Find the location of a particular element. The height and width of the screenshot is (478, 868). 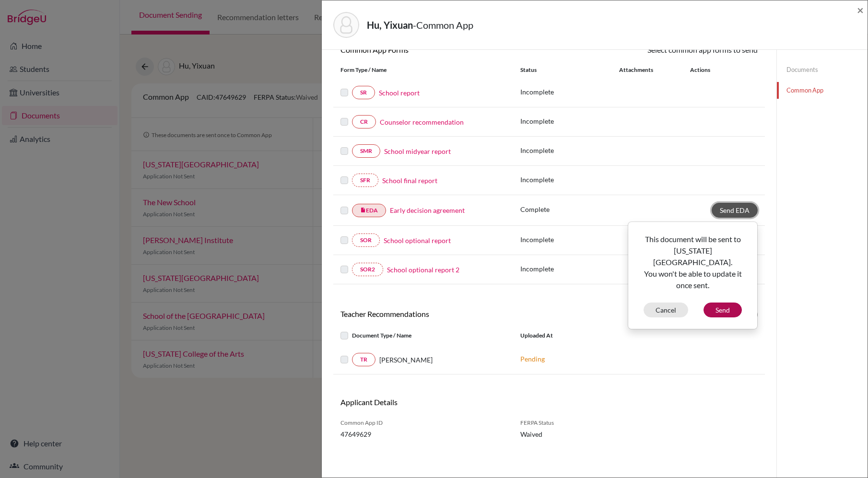

h6: Common App Forms is located at coordinates (441, 50).